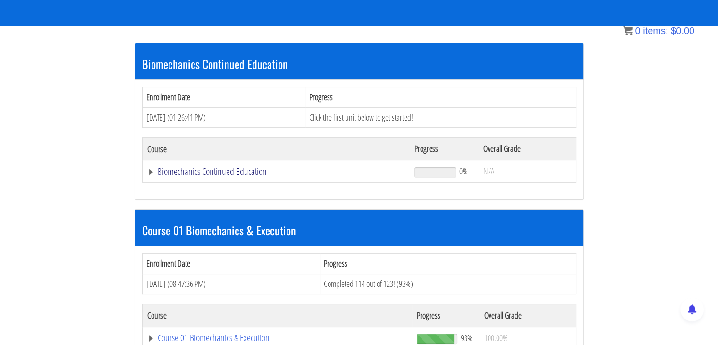  I want to click on span: 93%, so click(466, 337).